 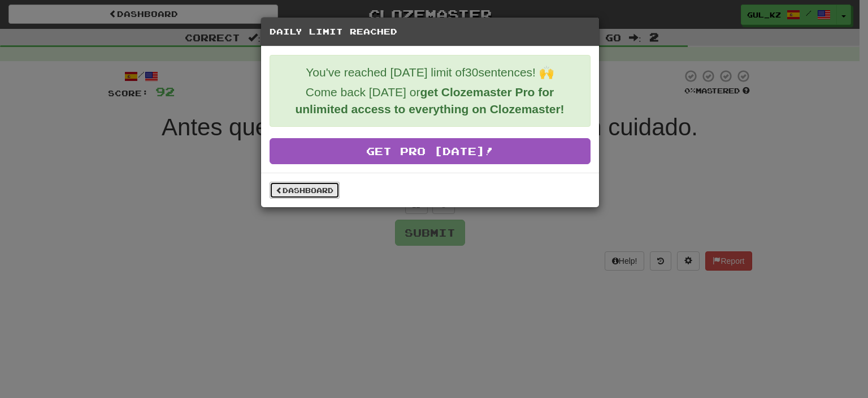 What do you see at coordinates (430, 32) in the screenshot?
I see `h5: Daily Limit Reached` at bounding box center [430, 32].